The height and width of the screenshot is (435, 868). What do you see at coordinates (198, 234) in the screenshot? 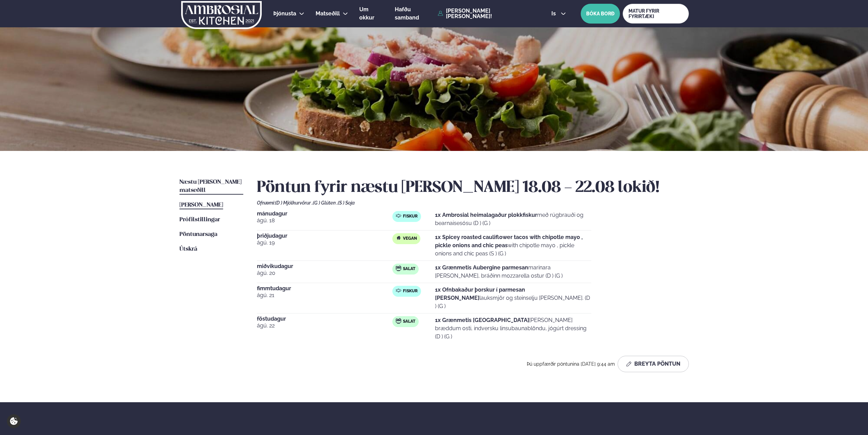
I see `span: Pöntunarsaga` at bounding box center [198, 234].